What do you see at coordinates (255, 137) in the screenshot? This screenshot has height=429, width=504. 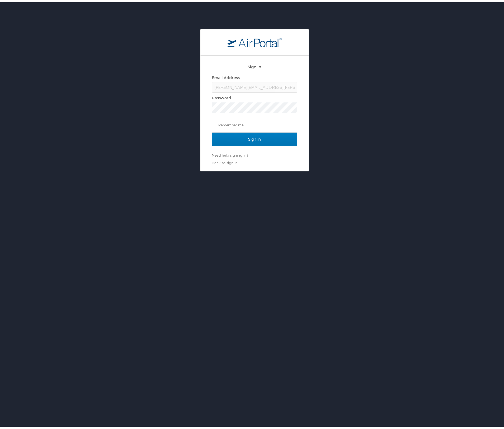 I see `input: Sign In` at bounding box center [255, 137].